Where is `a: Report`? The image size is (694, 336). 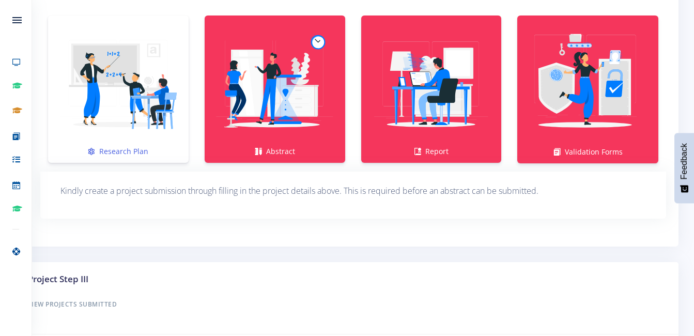
a: Report is located at coordinates (431, 89).